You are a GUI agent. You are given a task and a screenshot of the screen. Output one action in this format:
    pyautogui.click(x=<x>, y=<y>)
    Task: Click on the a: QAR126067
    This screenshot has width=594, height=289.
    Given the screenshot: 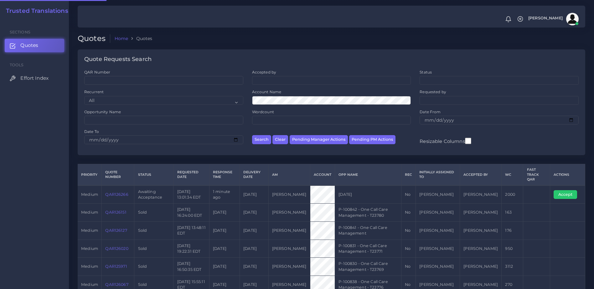 What is the action you would take?
    pyautogui.click(x=116, y=285)
    